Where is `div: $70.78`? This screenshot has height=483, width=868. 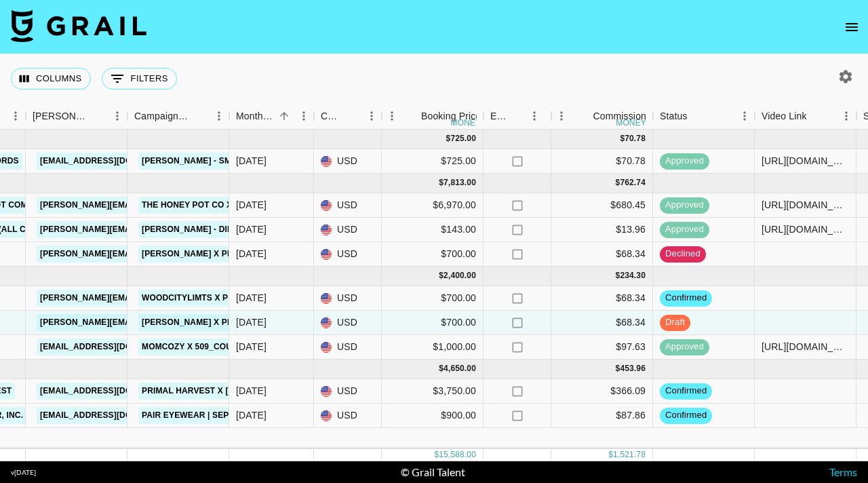
div: $70.78 is located at coordinates (603, 161).